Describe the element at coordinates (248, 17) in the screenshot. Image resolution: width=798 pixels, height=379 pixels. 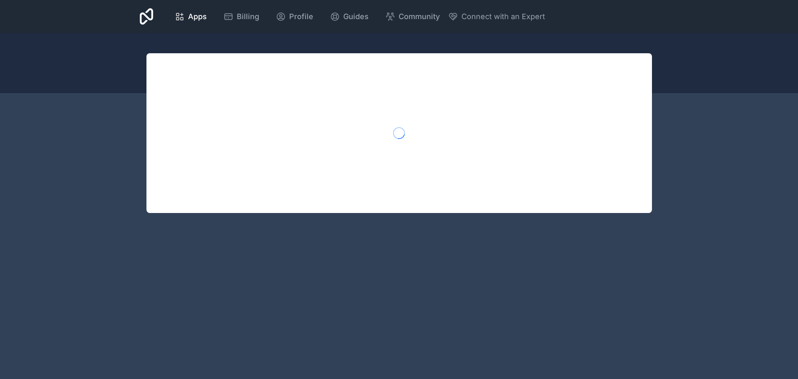
I see `span: Billing` at that location.